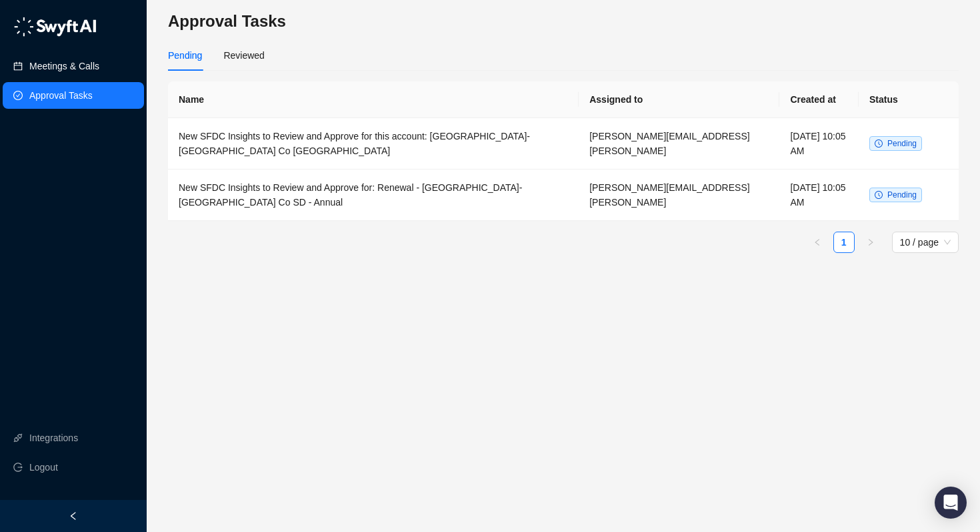  I want to click on div: Pending, so click(185, 55).